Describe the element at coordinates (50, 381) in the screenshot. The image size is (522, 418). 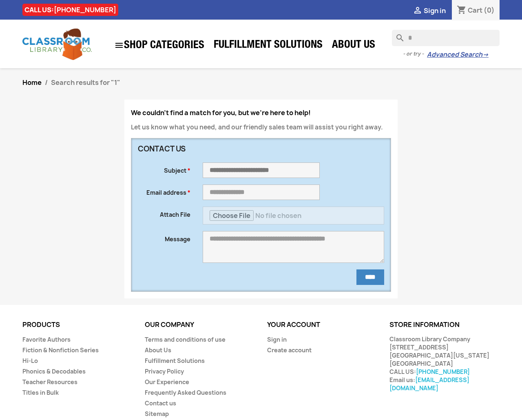
I see `a: Teacher Resources` at that location.